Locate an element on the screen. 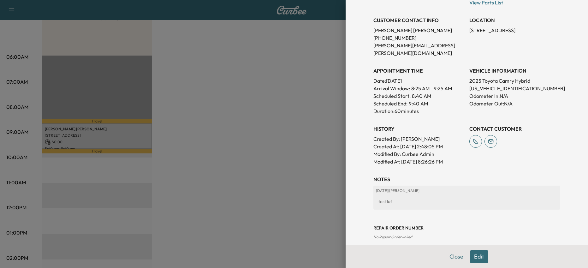  h3: Repair Order number is located at coordinates (467, 228).